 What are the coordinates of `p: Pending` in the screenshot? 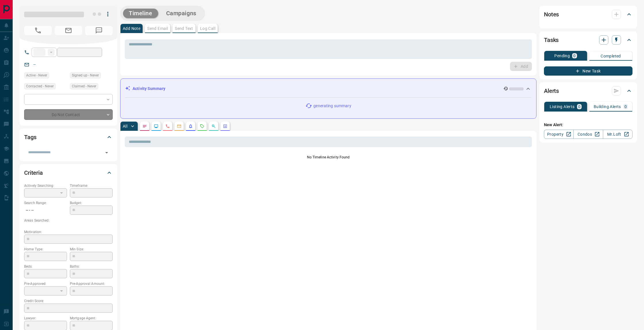 It's located at (562, 56).